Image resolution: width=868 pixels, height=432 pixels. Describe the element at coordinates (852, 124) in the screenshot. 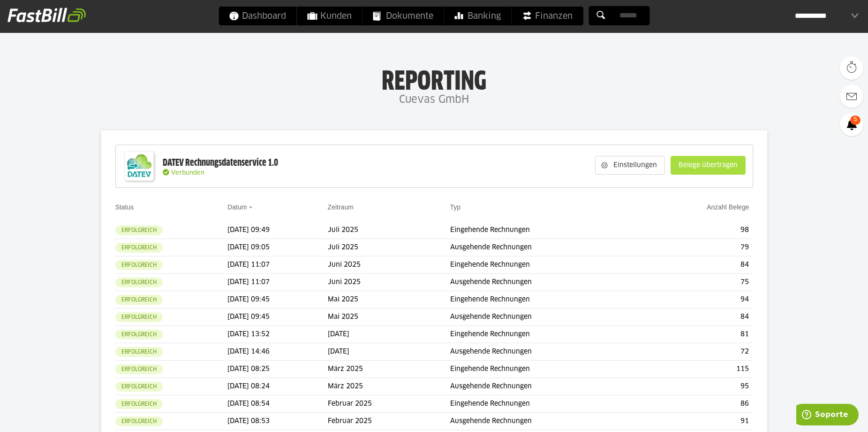

I see `a: 5` at that location.